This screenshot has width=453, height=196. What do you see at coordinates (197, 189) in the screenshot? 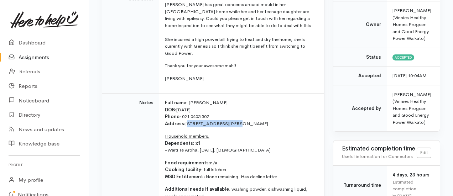
I see `span: Additional needs if available` at bounding box center [197, 189].